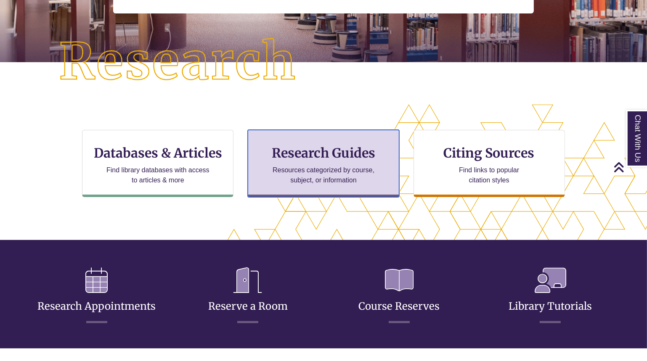  What do you see at coordinates (96, 296) in the screenshot?
I see `a: Research Appointments` at bounding box center [96, 296].